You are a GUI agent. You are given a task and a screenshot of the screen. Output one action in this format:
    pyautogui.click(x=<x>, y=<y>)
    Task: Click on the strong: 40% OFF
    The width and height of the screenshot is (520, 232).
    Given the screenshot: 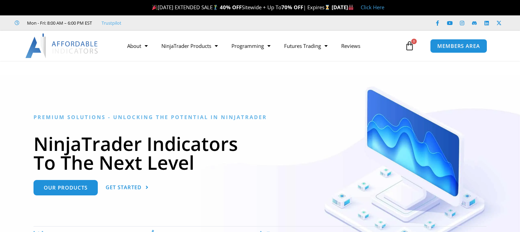 What is the action you would take?
    pyautogui.click(x=231, y=7)
    